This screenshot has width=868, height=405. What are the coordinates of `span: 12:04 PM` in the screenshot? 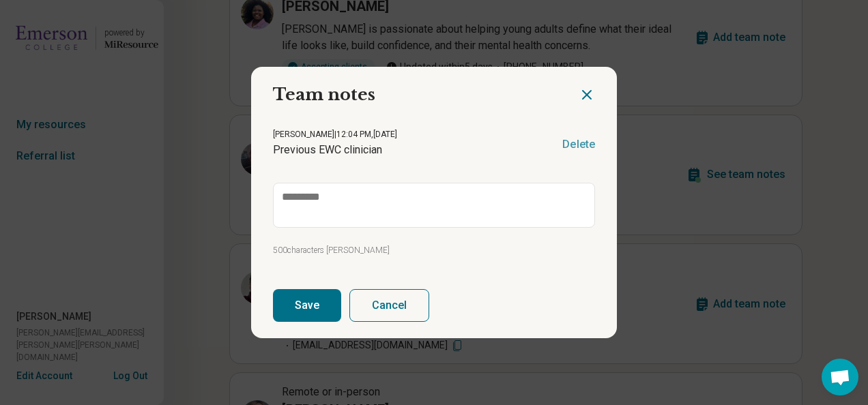 It's located at (353, 135).